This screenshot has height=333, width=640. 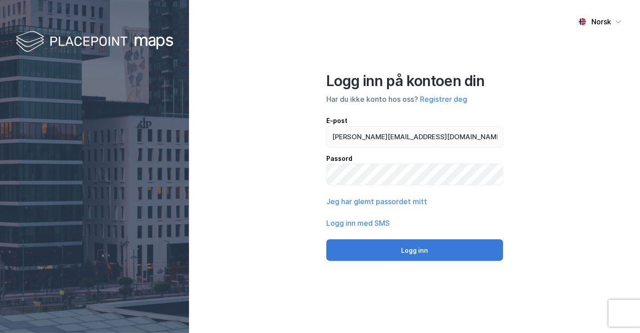 I want to click on button: Registrer deg, so click(x=443, y=99).